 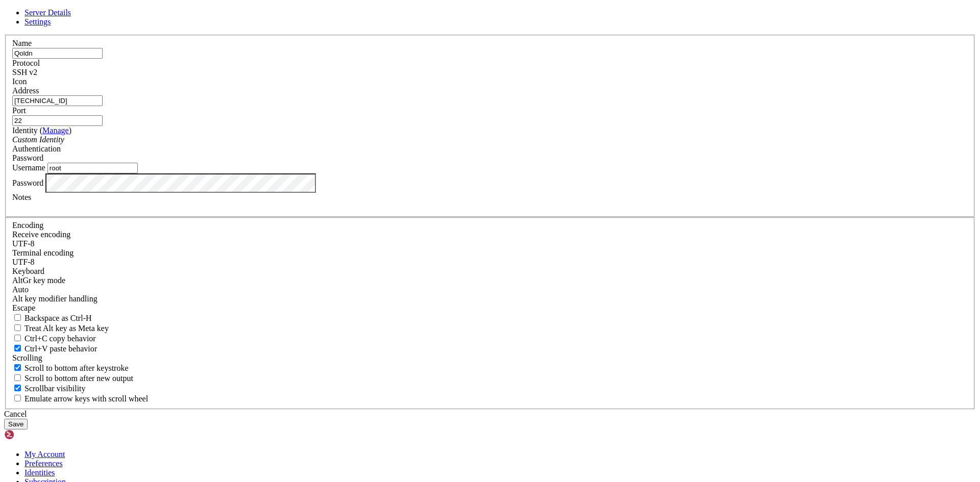 I want to click on span: Ctrl+C copy behavior, so click(x=60, y=338).